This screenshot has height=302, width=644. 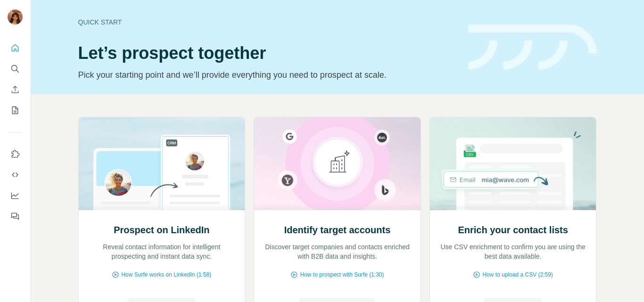 What do you see at coordinates (15, 216) in the screenshot?
I see `button: Feedback` at bounding box center [15, 216].